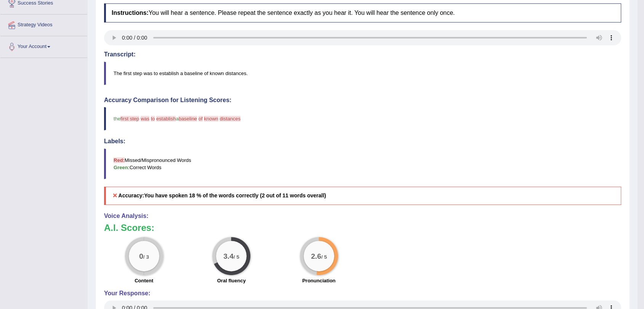 This screenshot has height=309, width=644. Describe the element at coordinates (362, 55) in the screenshot. I see `h4: Transcript:` at that location.